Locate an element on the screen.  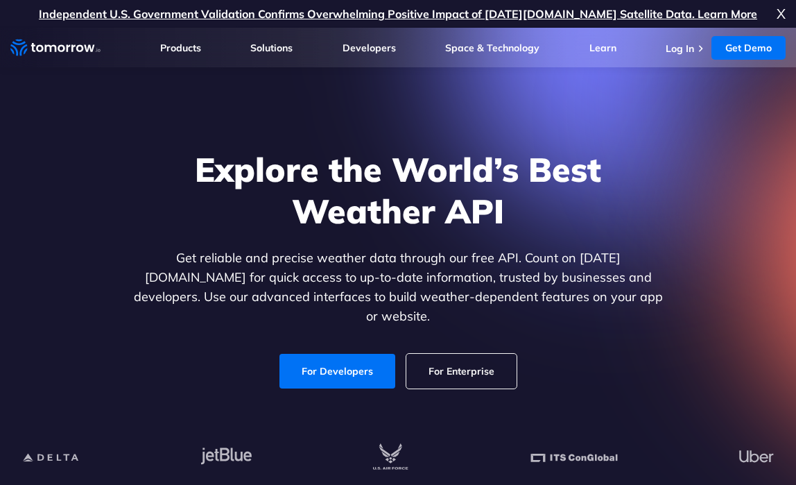
a: Space & Technology is located at coordinates (492, 48).